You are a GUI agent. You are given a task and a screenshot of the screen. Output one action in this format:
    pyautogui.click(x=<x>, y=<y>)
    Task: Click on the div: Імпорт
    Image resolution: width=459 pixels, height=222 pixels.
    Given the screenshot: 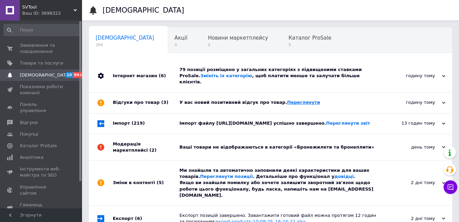 What is the action you would take?
    pyautogui.click(x=146, y=124)
    